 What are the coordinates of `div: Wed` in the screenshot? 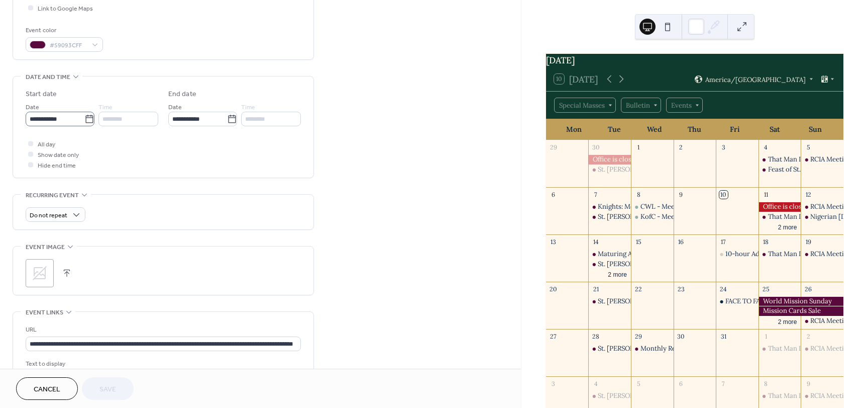 It's located at (655, 129).